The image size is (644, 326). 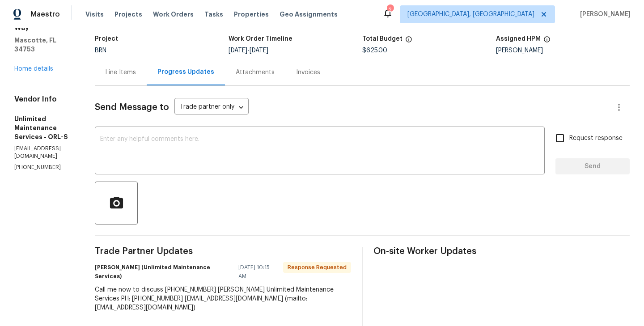 I want to click on h5: Mascotte, FL 34753, so click(x=44, y=45).